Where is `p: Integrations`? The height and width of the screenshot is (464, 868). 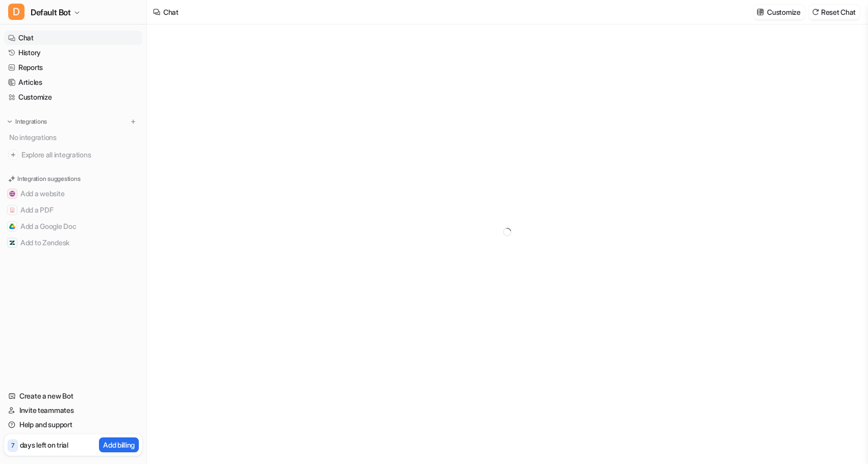
p: Integrations is located at coordinates (32, 122).